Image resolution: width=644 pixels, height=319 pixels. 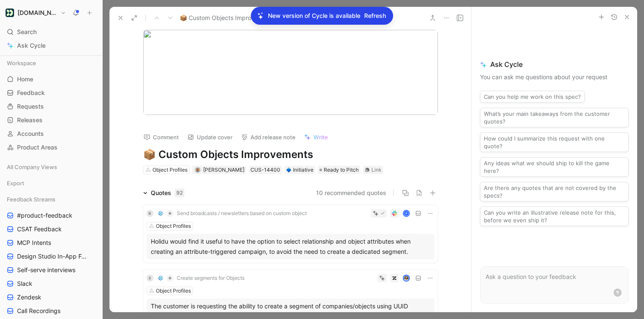 What do you see at coordinates (30, 93) in the screenshot?
I see `span: Feedback` at bounding box center [30, 93].